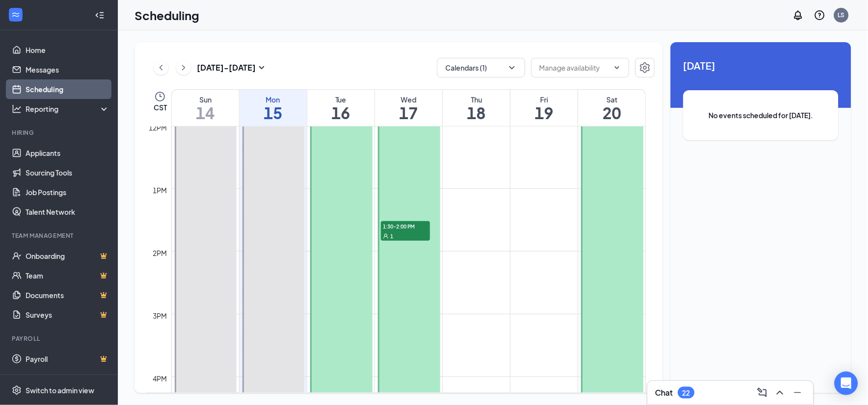  I want to click on button: Calendars (1)ChevronDown, so click(481, 68).